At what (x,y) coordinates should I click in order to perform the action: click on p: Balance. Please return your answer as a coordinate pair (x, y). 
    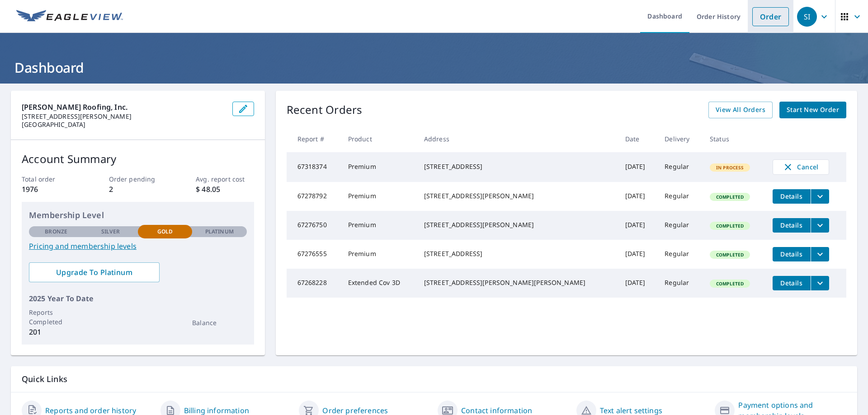
    Looking at the image, I should click on (219, 322).